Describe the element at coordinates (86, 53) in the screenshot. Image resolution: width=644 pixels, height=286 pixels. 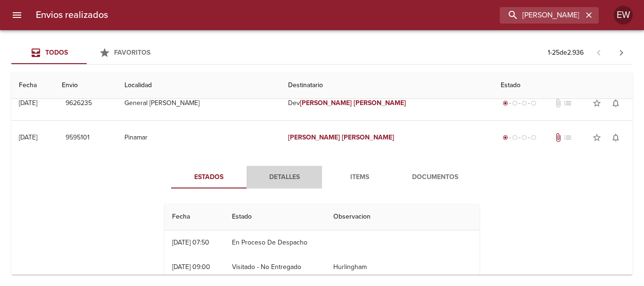
I see `div: Tabs Envios` at that location.